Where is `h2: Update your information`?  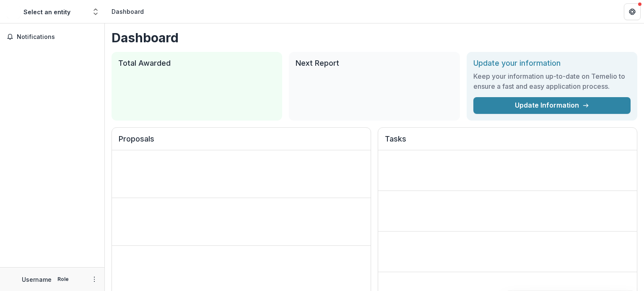 h2: Update your information is located at coordinates (551, 63).